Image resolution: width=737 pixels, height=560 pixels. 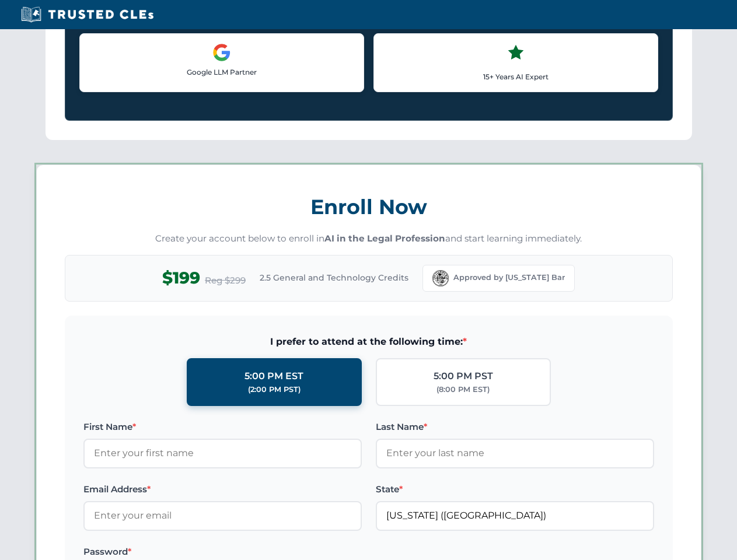 I want to click on label: State, so click(x=515, y=490).